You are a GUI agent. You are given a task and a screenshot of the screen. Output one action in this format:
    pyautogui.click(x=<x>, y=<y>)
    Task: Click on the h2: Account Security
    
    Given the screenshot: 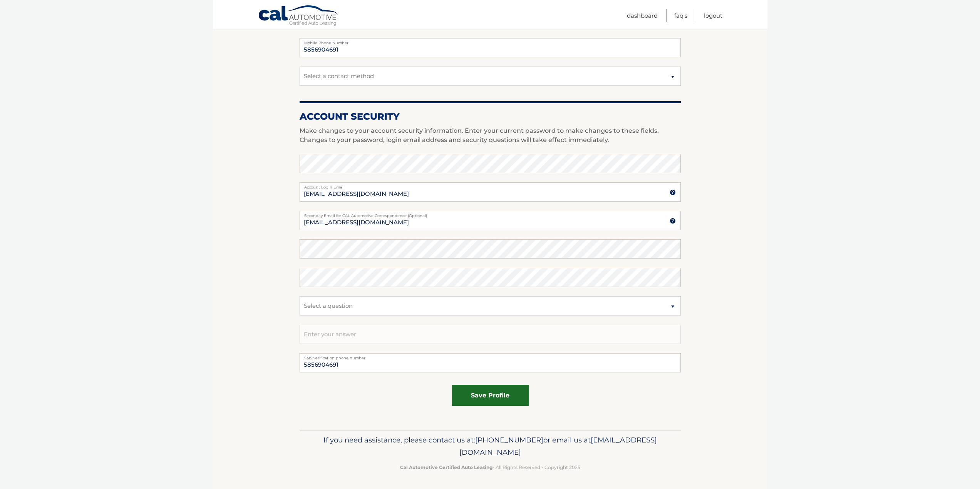 What is the action you would take?
    pyautogui.click(x=490, y=117)
    